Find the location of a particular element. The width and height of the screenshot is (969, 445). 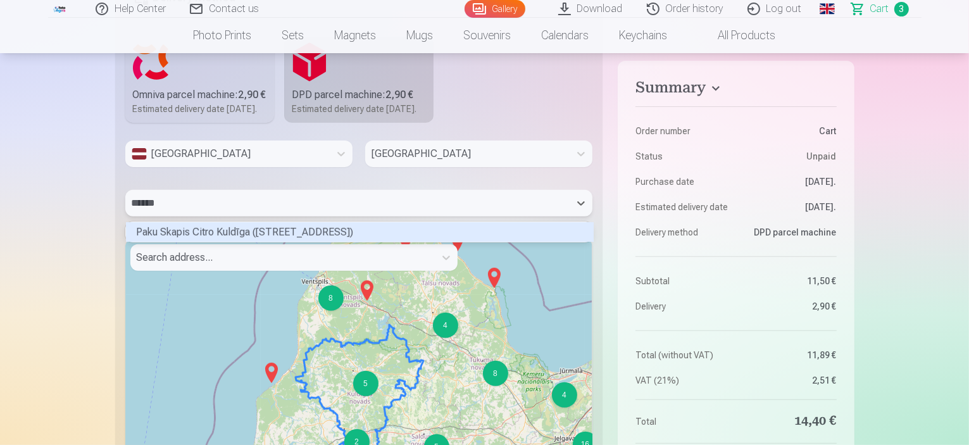

span: 3 is located at coordinates (901, 9).